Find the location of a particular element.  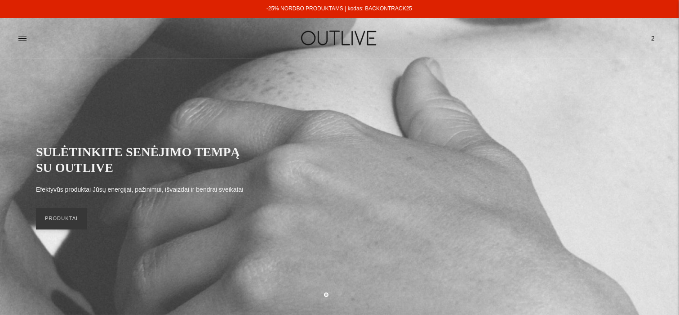

img: OUTLIVE is located at coordinates (340, 38).